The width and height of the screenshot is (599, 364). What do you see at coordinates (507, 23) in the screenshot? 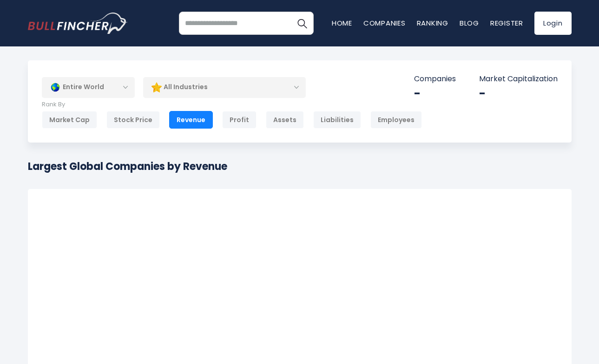
I see `a: Register` at bounding box center [507, 23].